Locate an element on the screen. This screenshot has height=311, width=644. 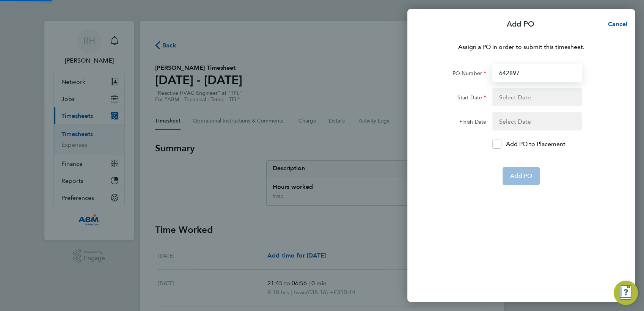
label: PO Number is located at coordinates (469, 75).